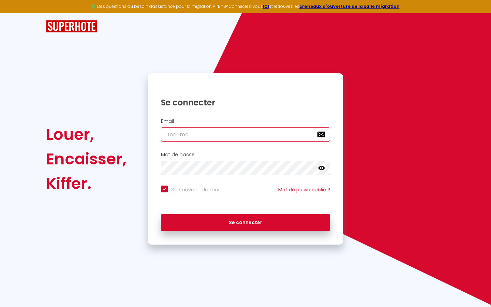 The image size is (491, 307). I want to click on a: ICI, so click(266, 6).